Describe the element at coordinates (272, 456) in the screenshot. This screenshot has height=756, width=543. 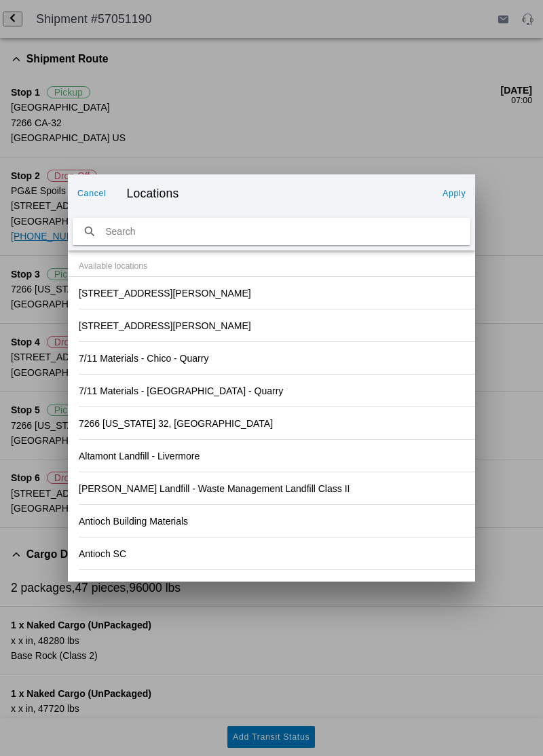
I see `ion-item: Altamont Landfill - Livermore` at that location.